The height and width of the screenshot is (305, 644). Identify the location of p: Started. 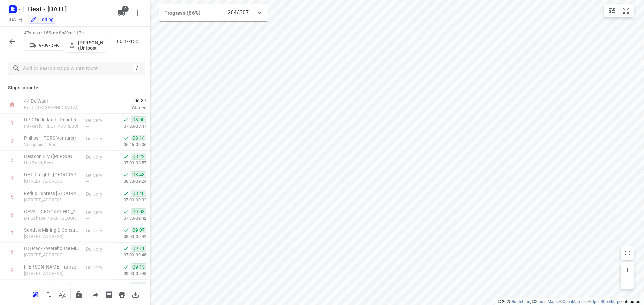
(124, 108).